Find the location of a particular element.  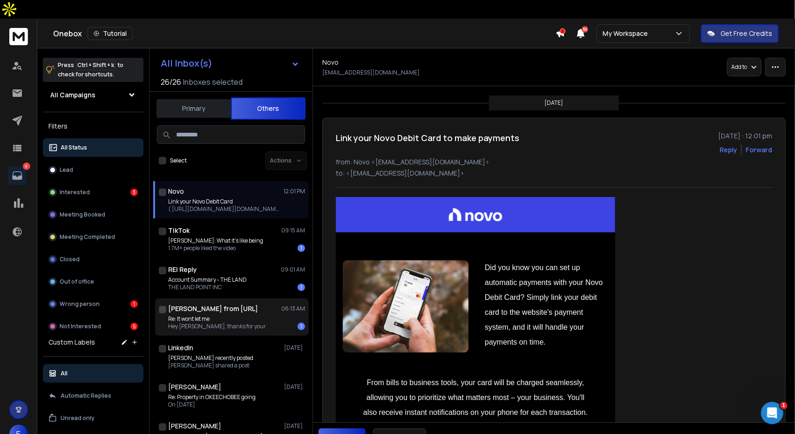

div: Domain Overview is located at coordinates (59, 58).